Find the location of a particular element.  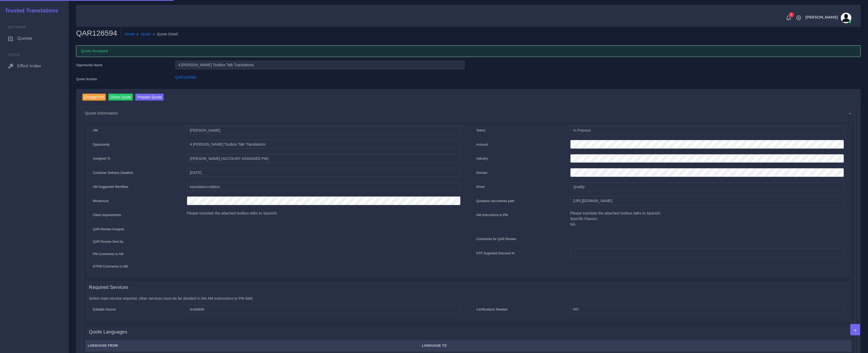

label: QAR Review Analysis is located at coordinates (108, 230).